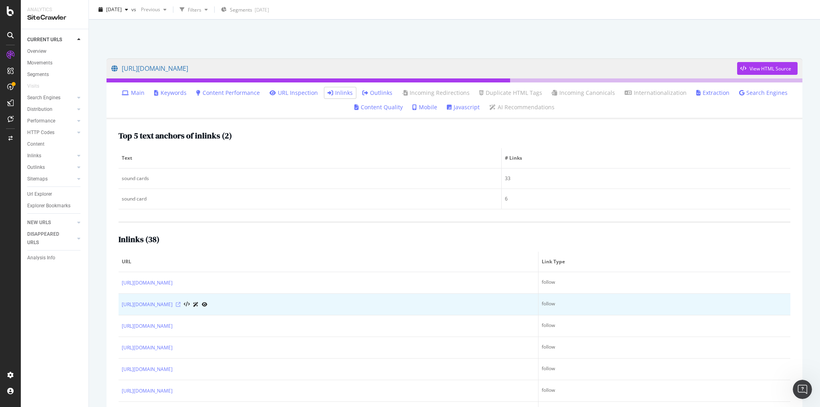  I want to click on a: Main, so click(133, 93).